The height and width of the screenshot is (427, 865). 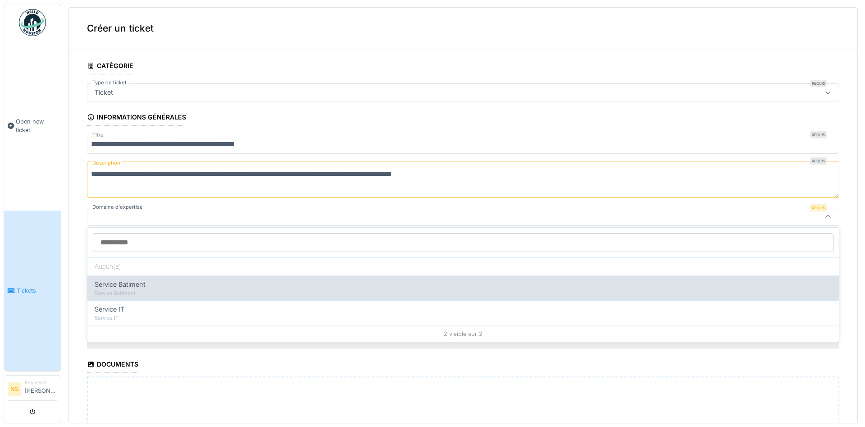 What do you see at coordinates (110, 309) in the screenshot?
I see `span: Service IT` at bounding box center [110, 309].